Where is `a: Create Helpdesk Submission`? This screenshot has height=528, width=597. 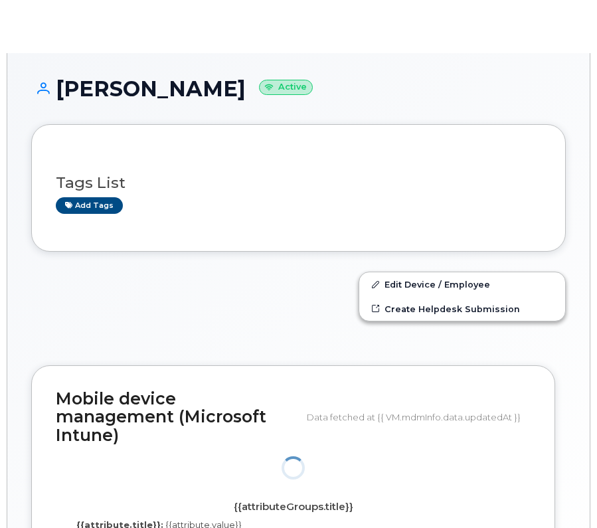
a: Create Helpdesk Submission is located at coordinates (462, 309).